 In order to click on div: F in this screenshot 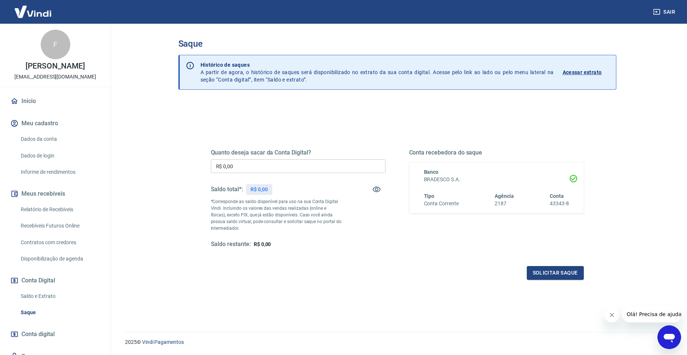, I will do `click(56, 44)`.